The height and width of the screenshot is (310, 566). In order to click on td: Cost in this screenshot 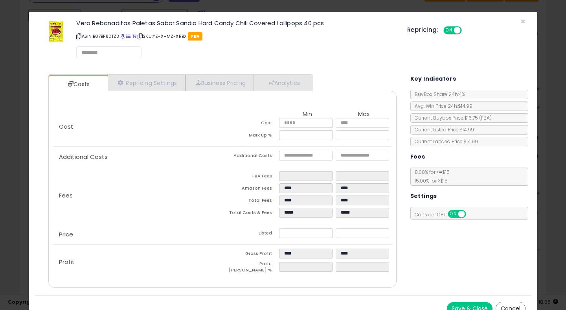, I will do `click(251, 124)`.